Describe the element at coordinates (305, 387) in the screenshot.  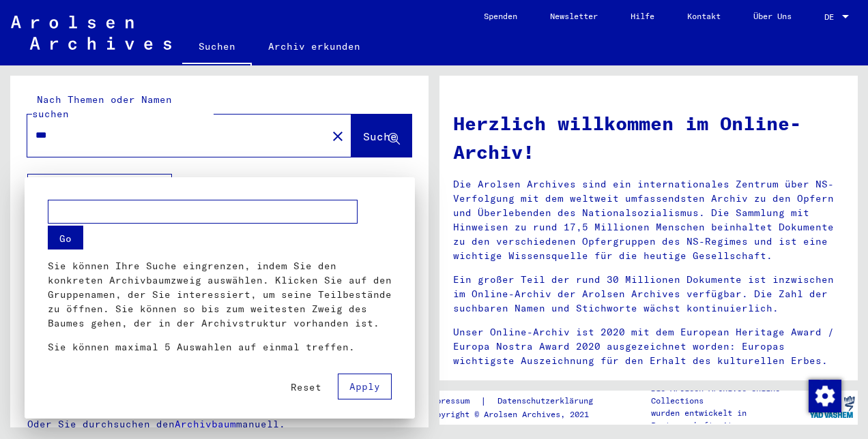
I see `button: Reset` at that location.